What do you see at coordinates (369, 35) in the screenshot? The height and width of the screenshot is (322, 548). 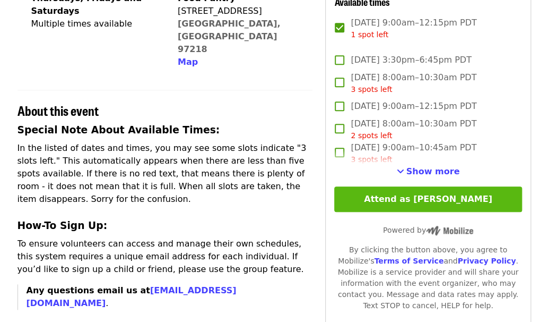 I see `span: 1 spot left` at bounding box center [369, 35].